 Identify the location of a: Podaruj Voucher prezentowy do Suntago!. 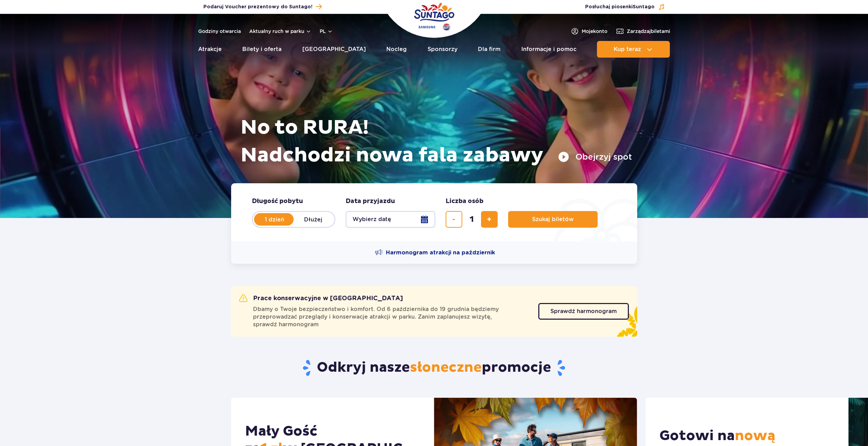
(262, 7).